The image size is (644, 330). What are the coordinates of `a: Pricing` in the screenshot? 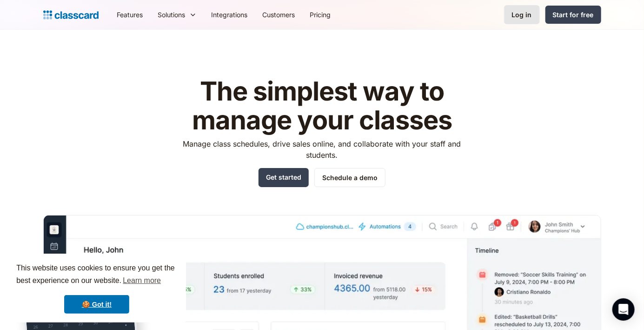 It's located at (321, 15).